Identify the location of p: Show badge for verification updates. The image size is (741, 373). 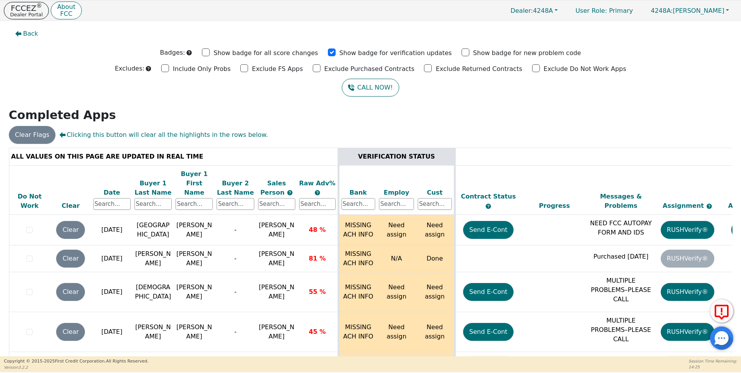
(396, 53).